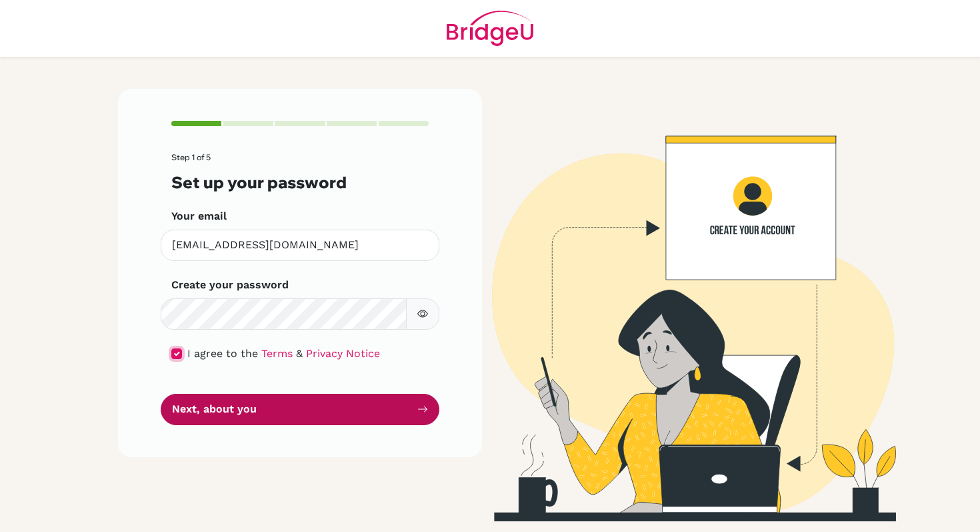 This screenshot has height=532, width=980. What do you see at coordinates (277, 353) in the screenshot?
I see `a: Terms` at bounding box center [277, 353].